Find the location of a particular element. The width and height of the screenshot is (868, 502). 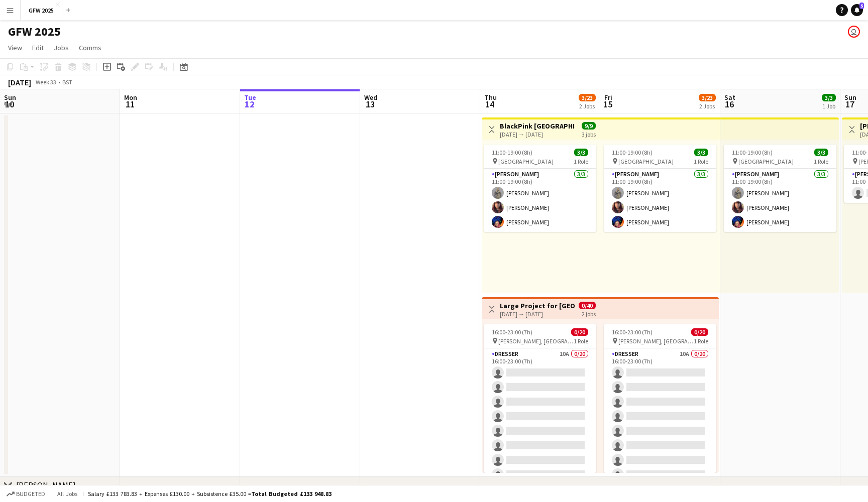

span: Sat is located at coordinates (730, 97).